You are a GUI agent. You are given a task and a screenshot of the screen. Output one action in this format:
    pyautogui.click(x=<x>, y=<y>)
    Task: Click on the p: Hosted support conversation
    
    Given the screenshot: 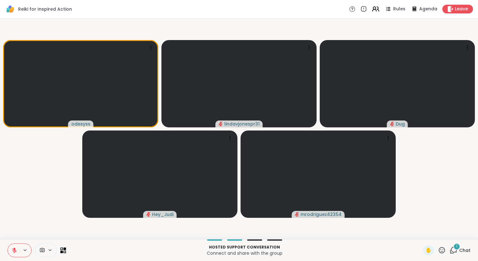 What is the action you would take?
    pyautogui.click(x=244, y=247)
    